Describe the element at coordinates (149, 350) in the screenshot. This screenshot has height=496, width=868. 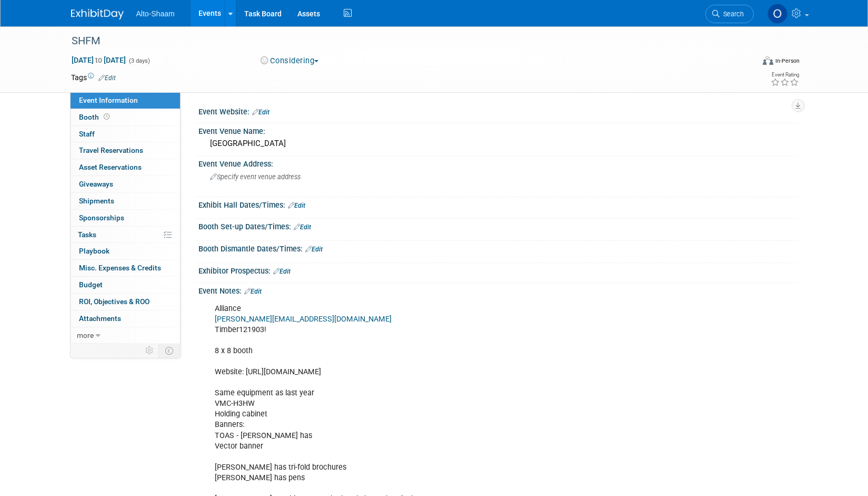
I see `td: Personalize Event Tab Strip` at that location.